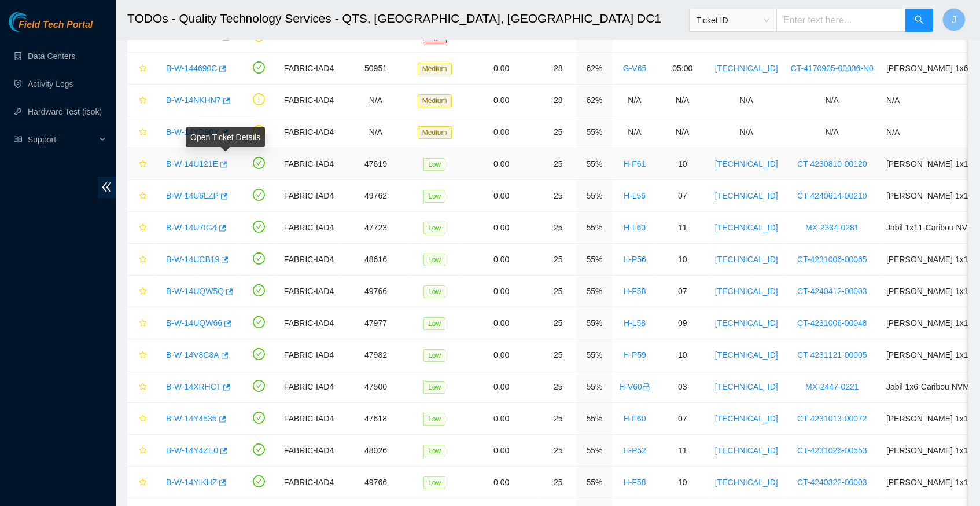  Describe the element at coordinates (225, 137) in the screenshot. I see `div: Open Ticket Details` at that location.